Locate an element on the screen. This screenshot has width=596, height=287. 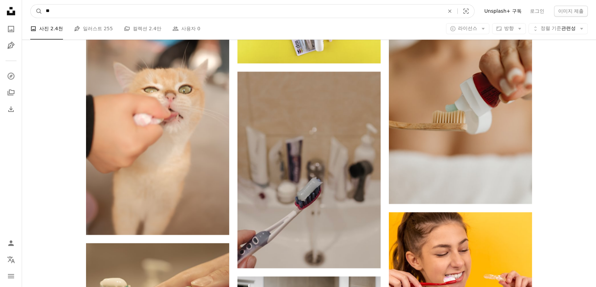
span: 라이선스 is located at coordinates (468, 29).